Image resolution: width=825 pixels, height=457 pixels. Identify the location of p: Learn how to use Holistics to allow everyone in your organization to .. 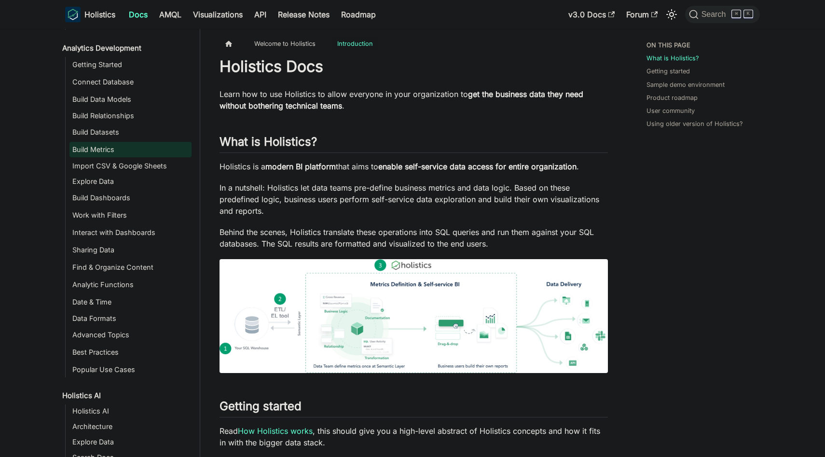
(414, 100).